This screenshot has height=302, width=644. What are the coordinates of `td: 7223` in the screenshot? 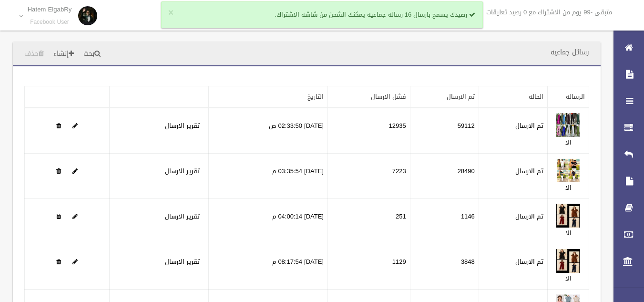 It's located at (368, 176).